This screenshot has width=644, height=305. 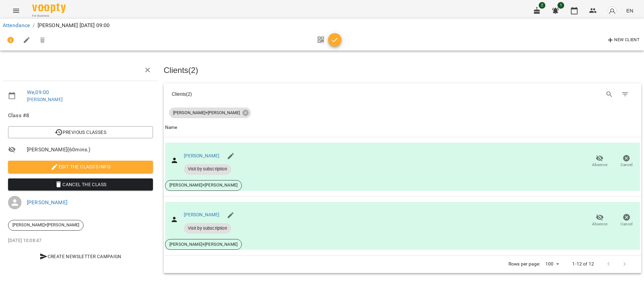 What do you see at coordinates (552, 264) in the screenshot?
I see `div: 100` at bounding box center [552, 264].